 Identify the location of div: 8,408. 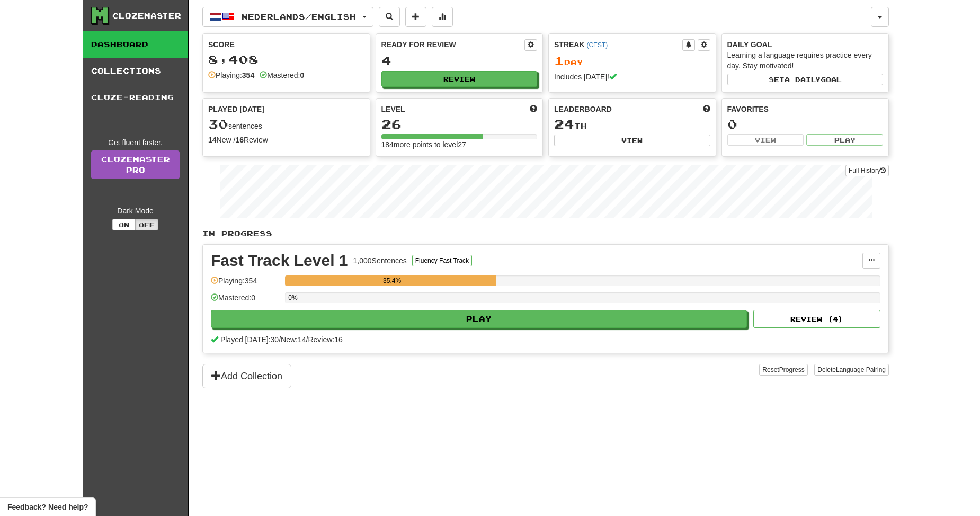
(286, 59).